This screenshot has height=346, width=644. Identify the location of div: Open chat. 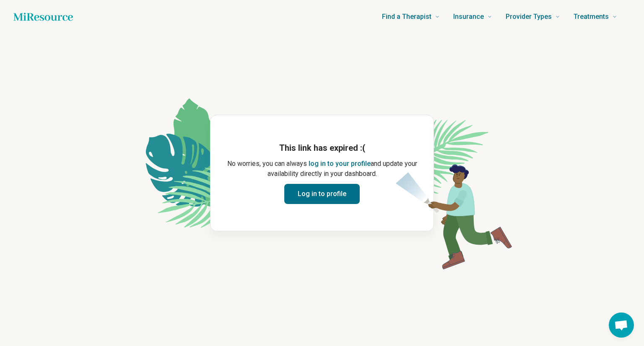
(621, 325).